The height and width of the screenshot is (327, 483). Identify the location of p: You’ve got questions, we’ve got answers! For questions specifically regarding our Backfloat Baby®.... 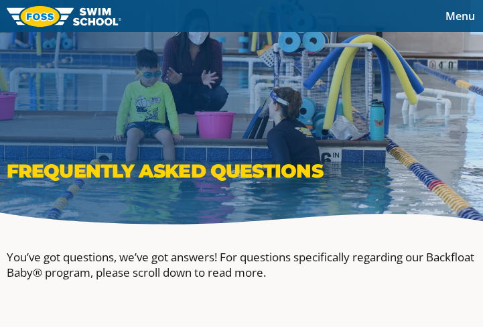
(241, 265).